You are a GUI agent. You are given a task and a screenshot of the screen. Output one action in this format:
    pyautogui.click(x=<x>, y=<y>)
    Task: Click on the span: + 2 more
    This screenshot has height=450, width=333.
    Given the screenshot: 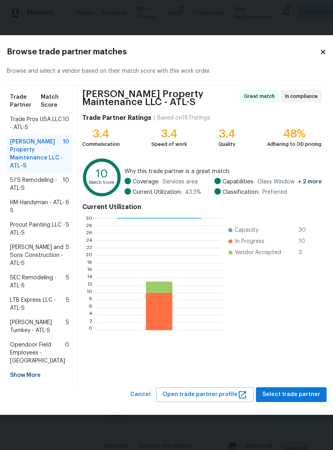 What is the action you would take?
    pyautogui.click(x=310, y=182)
    